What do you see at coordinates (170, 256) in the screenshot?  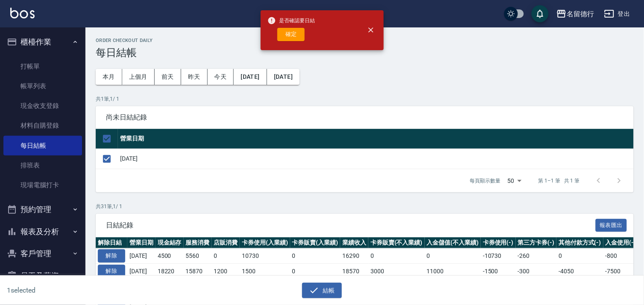 I see `td: 4500` at bounding box center [170, 256].